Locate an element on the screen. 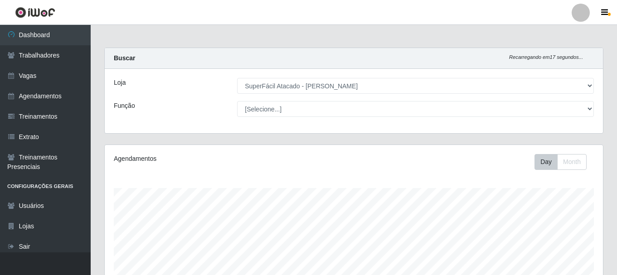 The height and width of the screenshot is (275, 617). strong: Buscar is located at coordinates (124, 58).